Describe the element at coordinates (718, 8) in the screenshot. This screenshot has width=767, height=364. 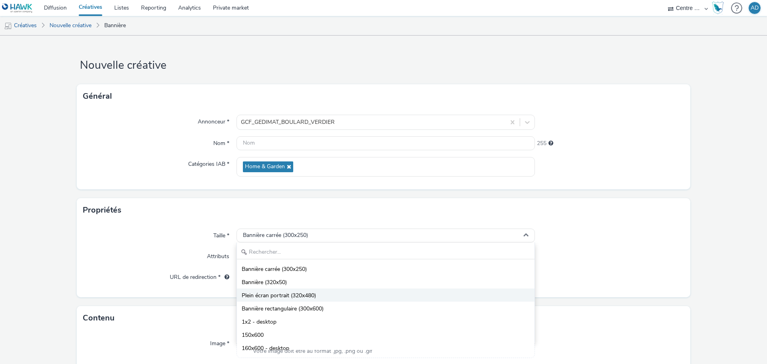
I see `div: Hawk Academy` at that location.